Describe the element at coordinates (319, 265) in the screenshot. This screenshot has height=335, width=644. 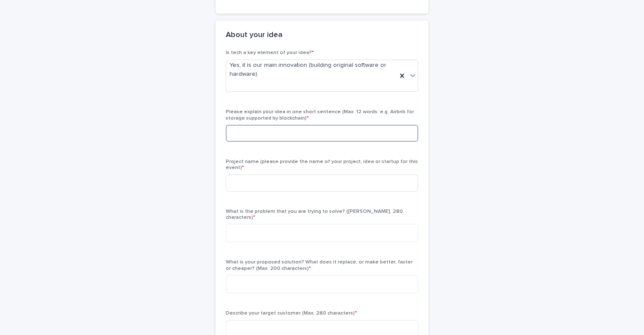
I see `span: What is your proposed solution? What does it replace, or make better, faster or cheaper? (Max. 20...` at that location.